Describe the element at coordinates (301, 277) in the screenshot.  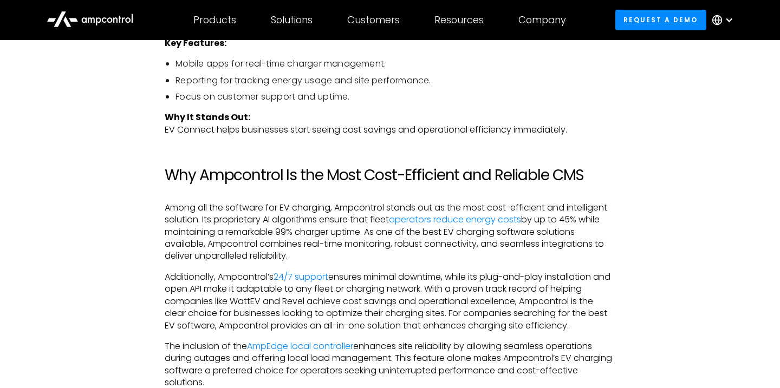
I see `a: 24/7 support` at that location.